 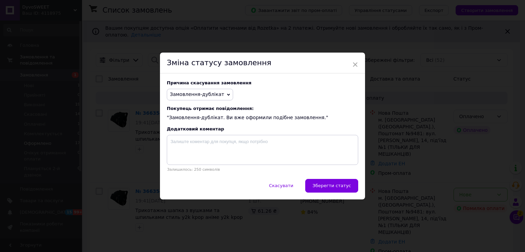 I want to click on div: Додатковий коментар, so click(x=262, y=129).